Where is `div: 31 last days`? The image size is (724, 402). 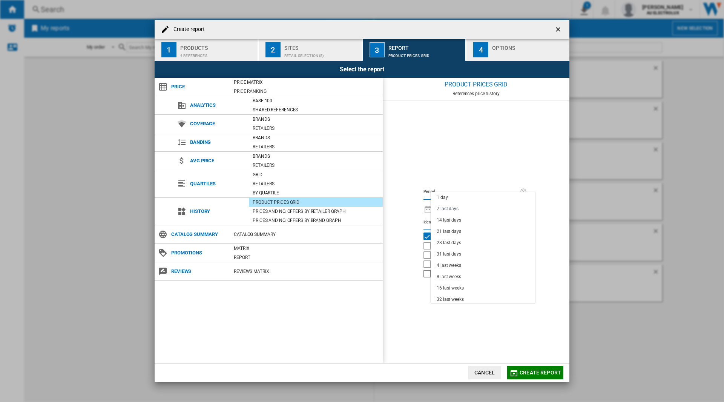
div: 31 last days is located at coordinates (449, 254).